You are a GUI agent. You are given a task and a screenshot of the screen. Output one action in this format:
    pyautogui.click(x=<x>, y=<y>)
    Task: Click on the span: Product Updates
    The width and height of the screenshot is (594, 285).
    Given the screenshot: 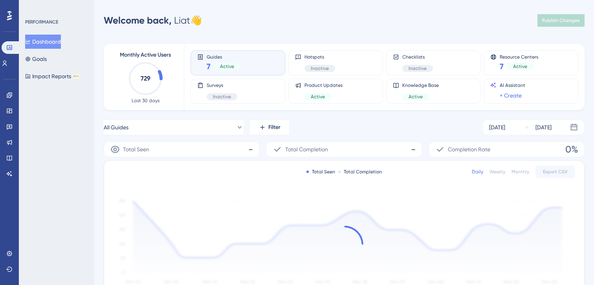 What is the action you would take?
    pyautogui.click(x=324, y=85)
    